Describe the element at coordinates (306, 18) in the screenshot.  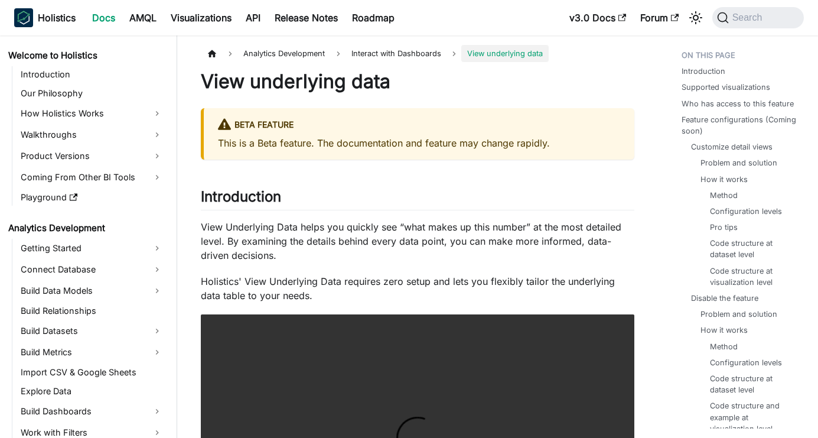
I see `a: Release Notes` at that location.